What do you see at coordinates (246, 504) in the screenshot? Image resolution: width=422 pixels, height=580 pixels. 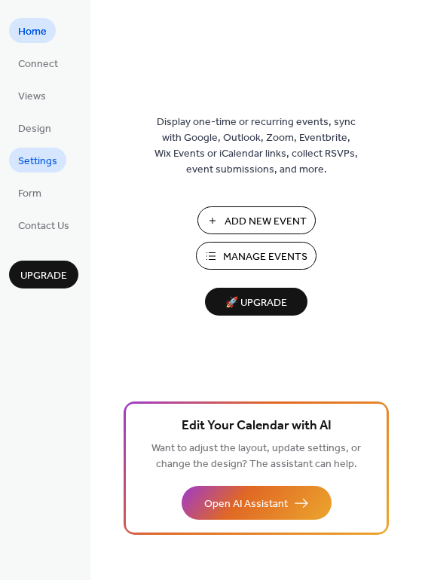 I see `span: Open AI Assistant` at bounding box center [246, 504].